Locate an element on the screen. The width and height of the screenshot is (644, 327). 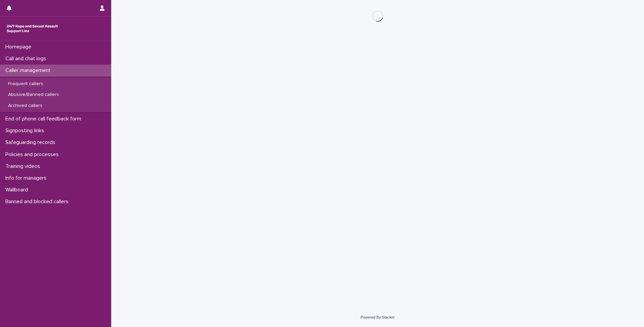
img: rhQMoQhaT3yELyF149Cw is located at coordinates (32, 29).